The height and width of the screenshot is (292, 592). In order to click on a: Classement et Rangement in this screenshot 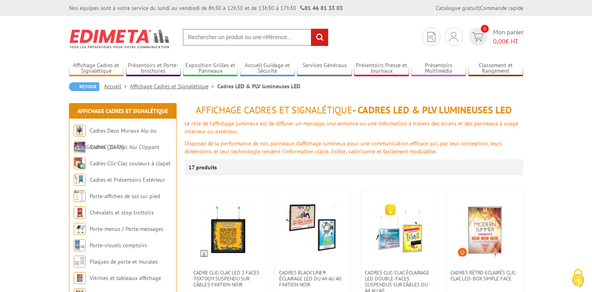, I will do `click(496, 68)`.